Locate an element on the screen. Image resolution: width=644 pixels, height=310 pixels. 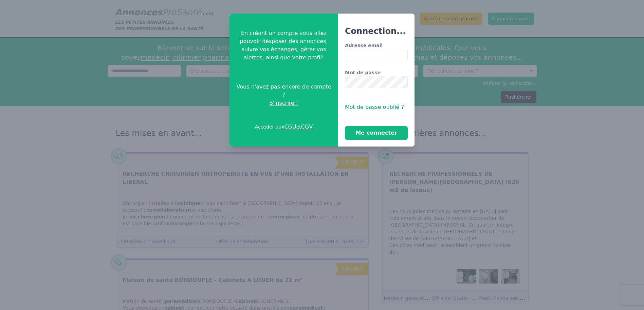
h3: Connection... is located at coordinates (376, 31).